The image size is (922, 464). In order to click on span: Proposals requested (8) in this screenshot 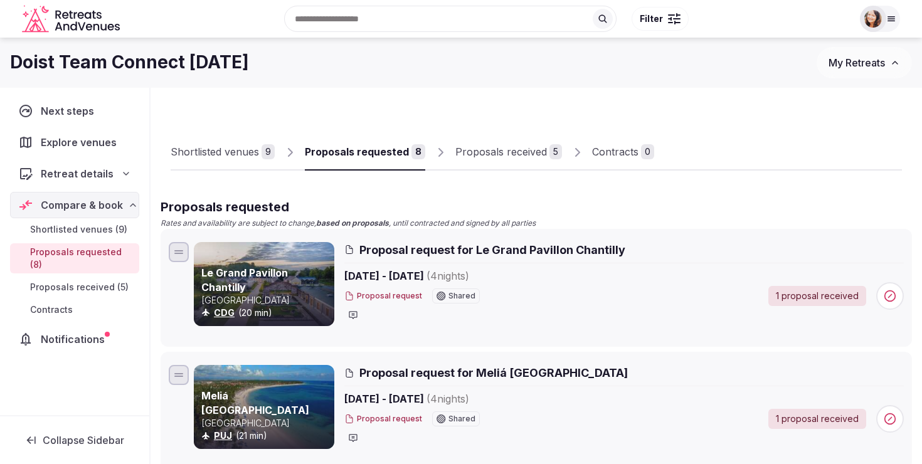, I will do `click(82, 258)`.